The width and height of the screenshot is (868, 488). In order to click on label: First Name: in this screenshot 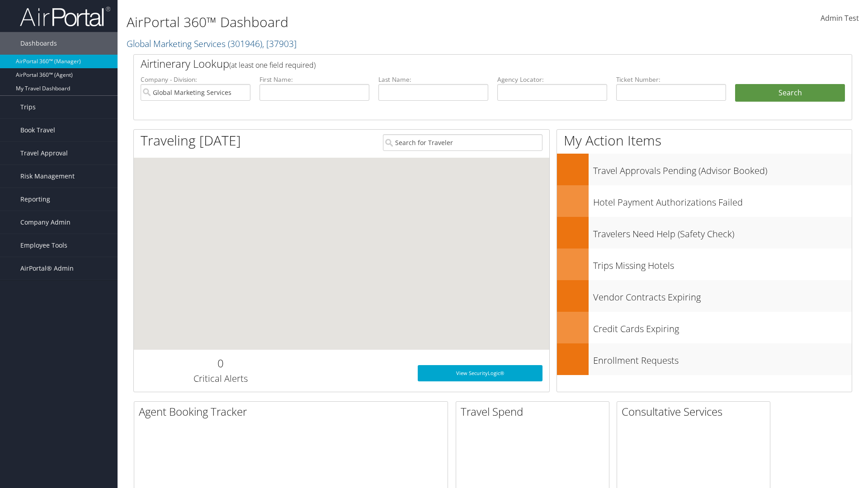, I will do `click(315, 79)`.